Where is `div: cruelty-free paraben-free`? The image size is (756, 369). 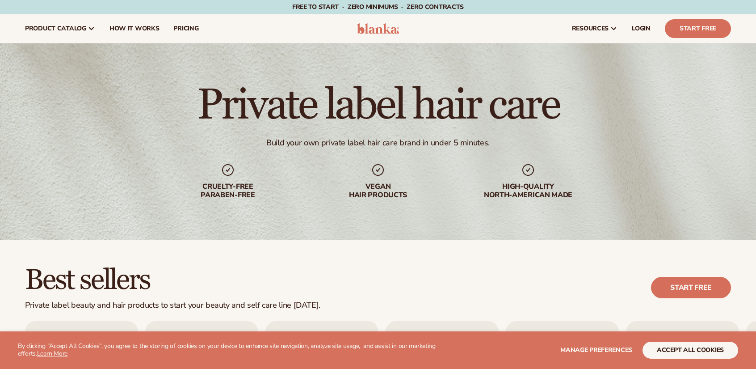
div: cruelty-free paraben-free is located at coordinates (228, 191).